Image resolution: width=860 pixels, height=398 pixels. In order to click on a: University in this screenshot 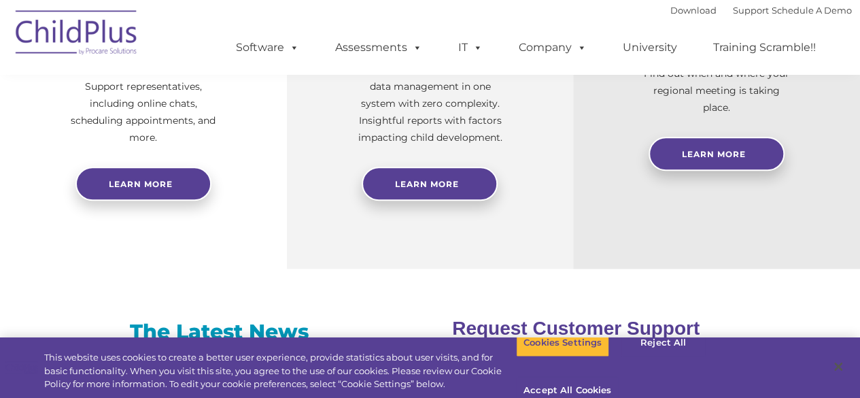, I will do `click(650, 48)`.